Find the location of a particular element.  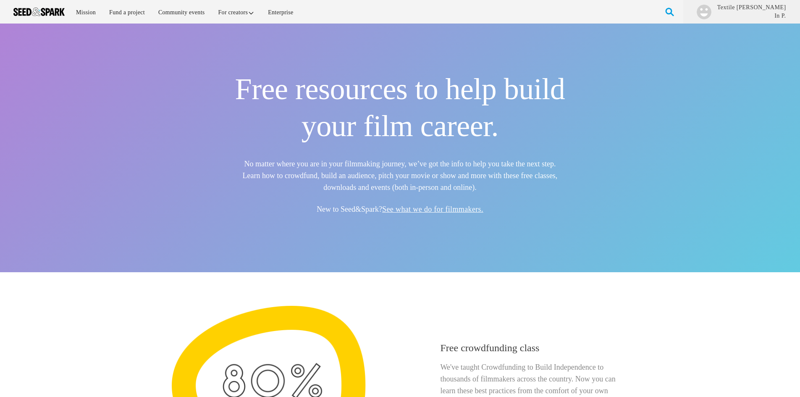

h5: New to Seed&Spark? is located at coordinates (400, 209).